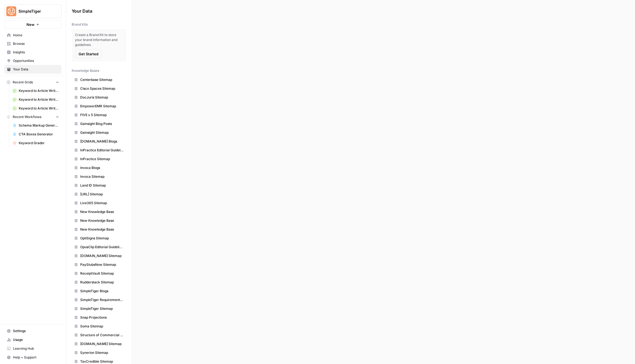  What do you see at coordinates (36, 143) in the screenshot?
I see `a: Keyword Grader` at bounding box center [36, 143].